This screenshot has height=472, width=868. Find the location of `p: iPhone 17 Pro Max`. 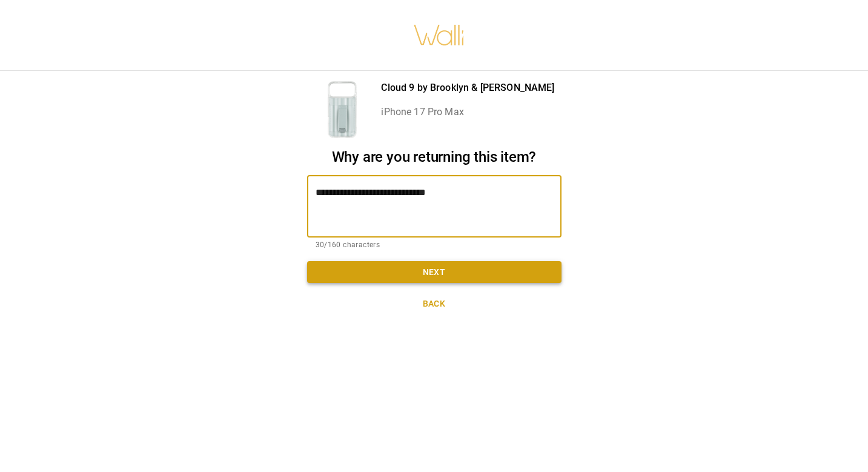

p: iPhone 17 Pro Max is located at coordinates (468, 112).